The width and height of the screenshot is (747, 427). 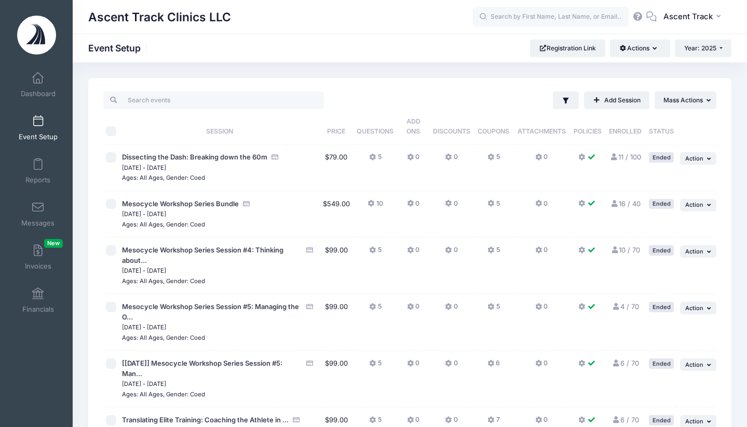 I want to click on h1: Ascent Track Clinics LLC, so click(x=159, y=17).